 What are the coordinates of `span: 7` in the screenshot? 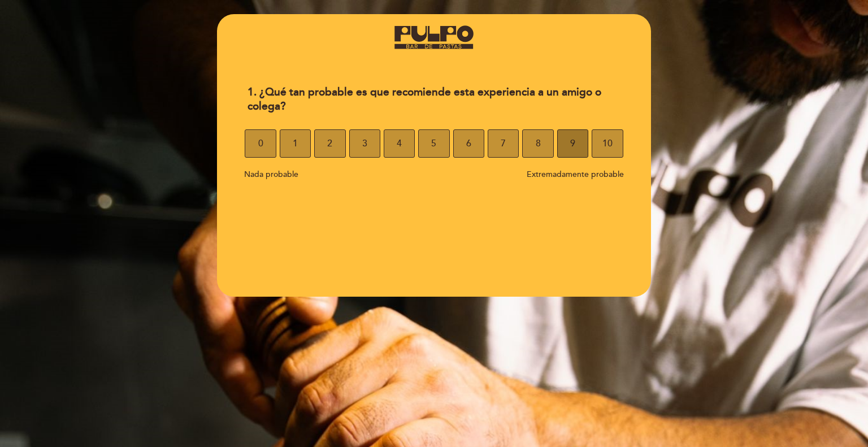 It's located at (503, 144).